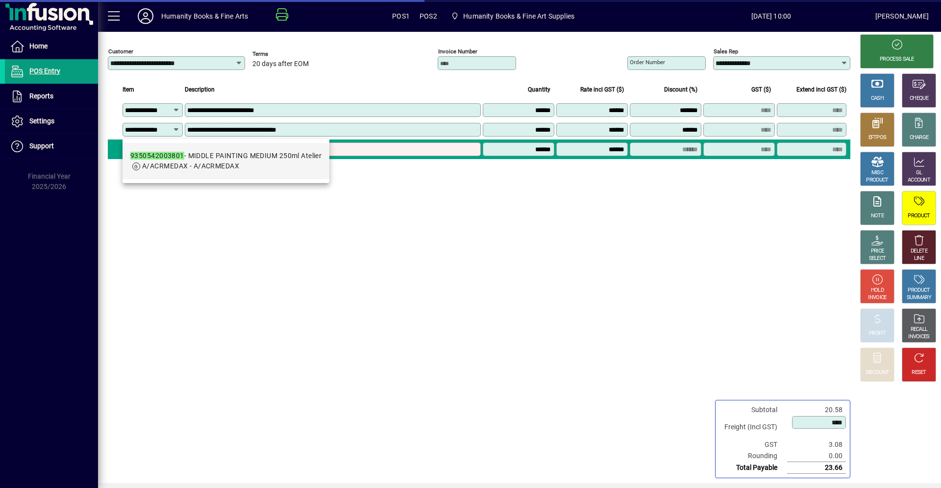 Image resolution: width=941 pixels, height=488 pixels. What do you see at coordinates (51, 47) in the screenshot?
I see `a: Home` at bounding box center [51, 47].